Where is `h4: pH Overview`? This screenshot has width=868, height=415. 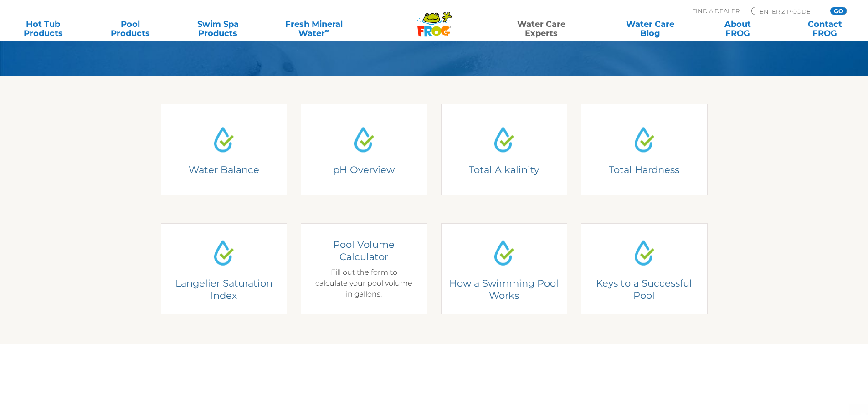
h4: pH Overview is located at coordinates (364, 170).